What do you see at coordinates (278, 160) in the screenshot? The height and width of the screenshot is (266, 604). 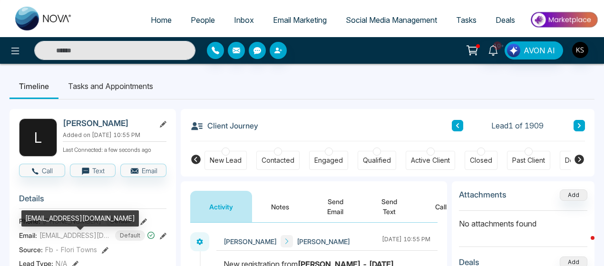 I see `div: Contacted` at bounding box center [278, 160].